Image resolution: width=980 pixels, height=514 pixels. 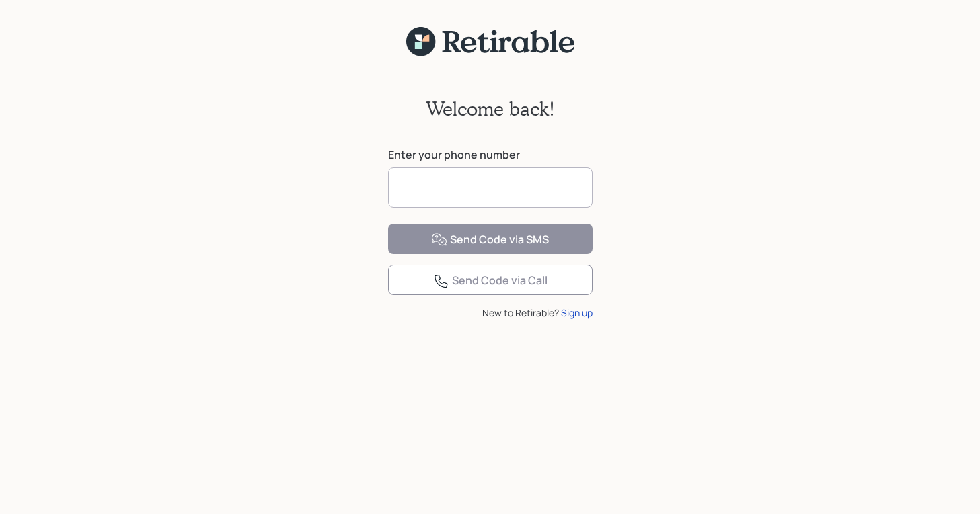 What do you see at coordinates (490, 109) in the screenshot?
I see `h2: Welcome back!` at bounding box center [490, 109].